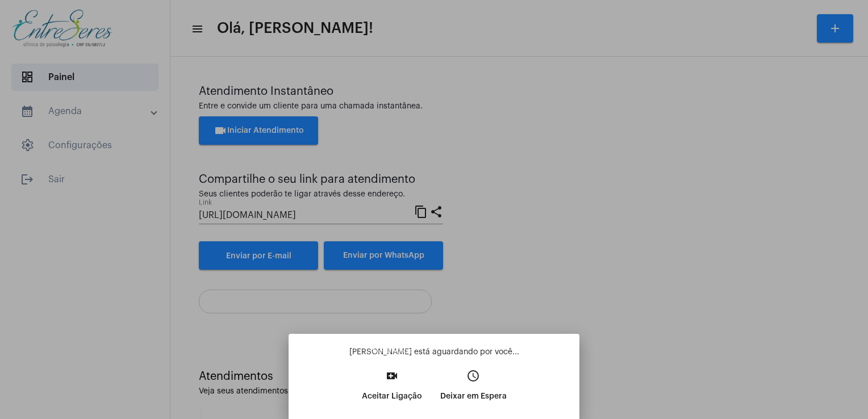  What do you see at coordinates (473, 396) in the screenshot?
I see `p: Deixar em Espera` at bounding box center [473, 396].